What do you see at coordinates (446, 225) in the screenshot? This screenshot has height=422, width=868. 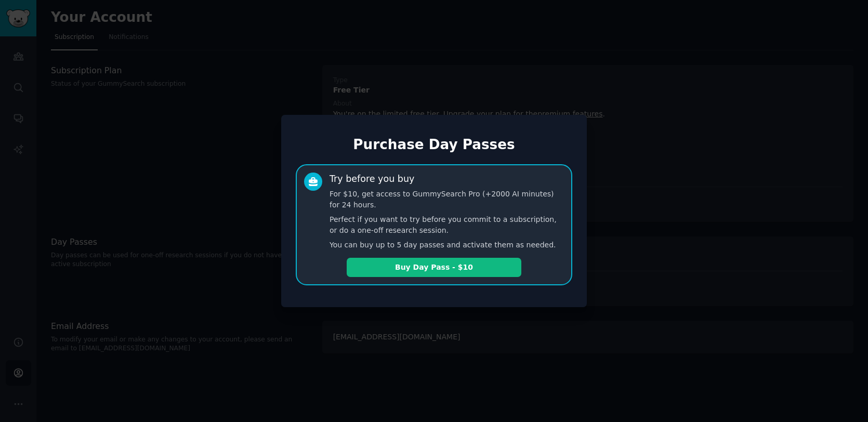 I see `p: Perfect if you want to try before you commit to a subscription, or do a one-off research session.` at bounding box center [446, 225].